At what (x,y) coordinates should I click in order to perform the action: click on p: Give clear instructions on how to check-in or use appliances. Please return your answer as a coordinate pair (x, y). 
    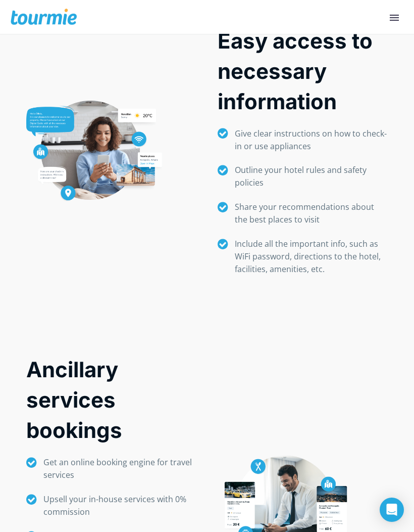
    Looking at the image, I should click on (311, 140).